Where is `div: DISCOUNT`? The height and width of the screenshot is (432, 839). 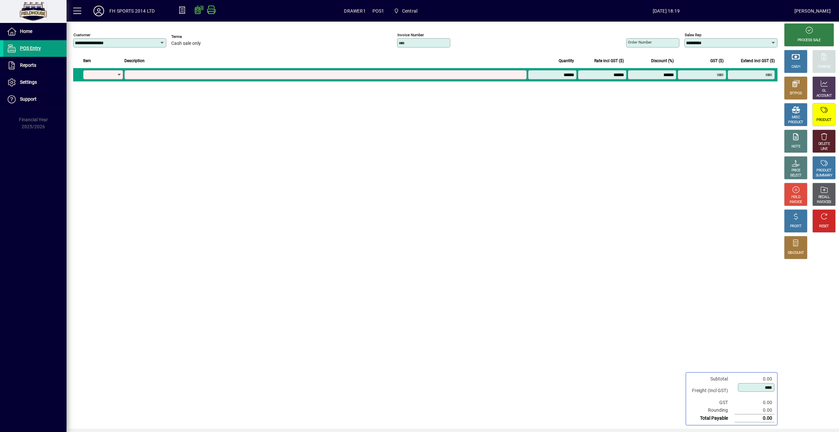 div: DISCOUNT is located at coordinates (796, 253).